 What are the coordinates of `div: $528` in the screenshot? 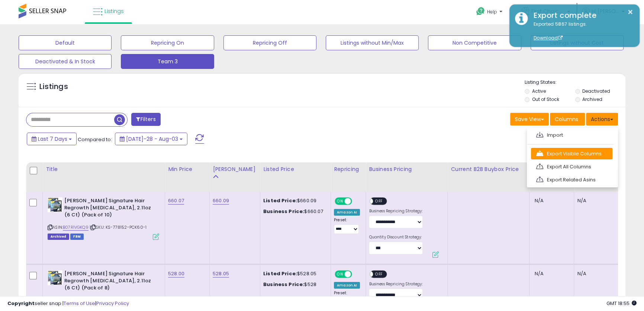 It's located at (294, 285).